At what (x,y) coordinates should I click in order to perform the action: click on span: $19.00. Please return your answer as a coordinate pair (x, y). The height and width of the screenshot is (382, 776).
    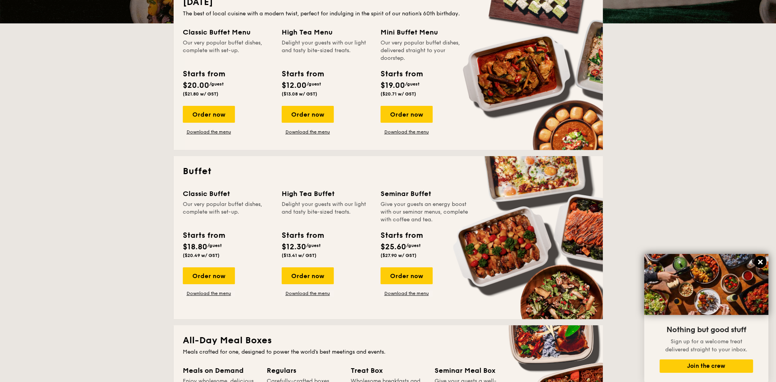
    Looking at the image, I should click on (393, 85).